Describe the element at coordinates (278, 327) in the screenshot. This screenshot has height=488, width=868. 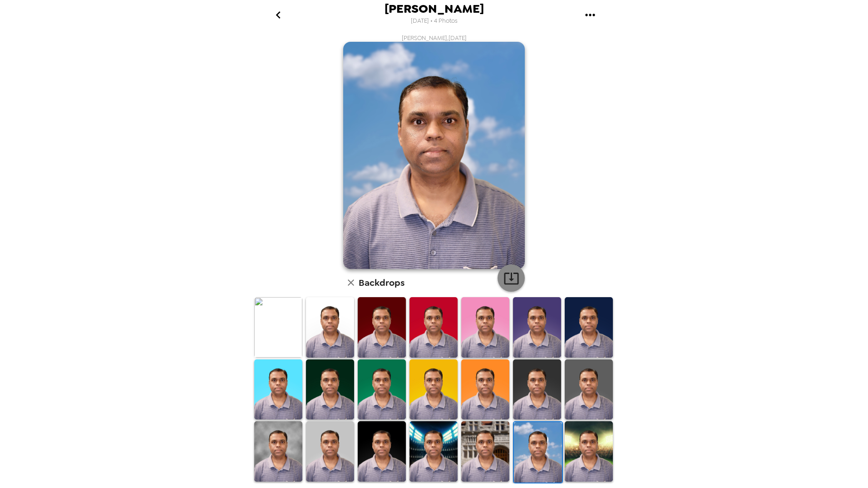
I see `img: Original` at that location.